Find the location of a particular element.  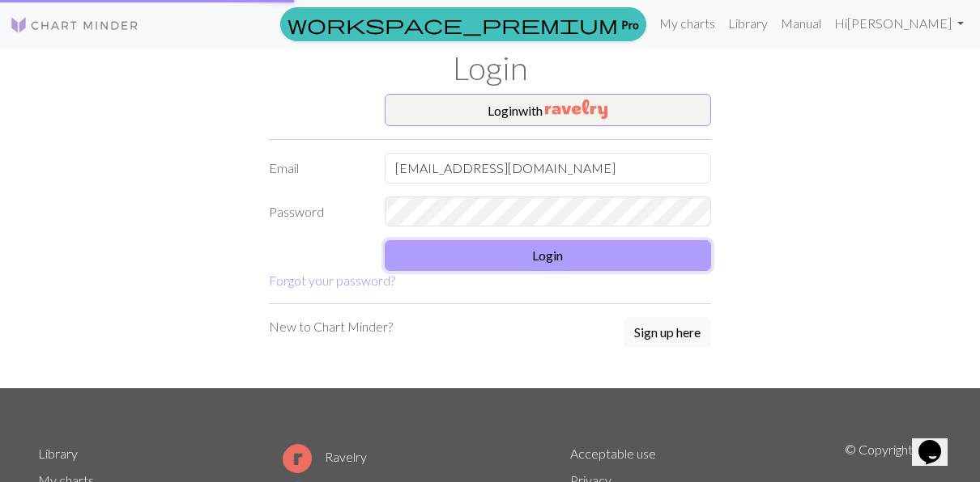

a: Ravelry is located at coordinates (325, 456).